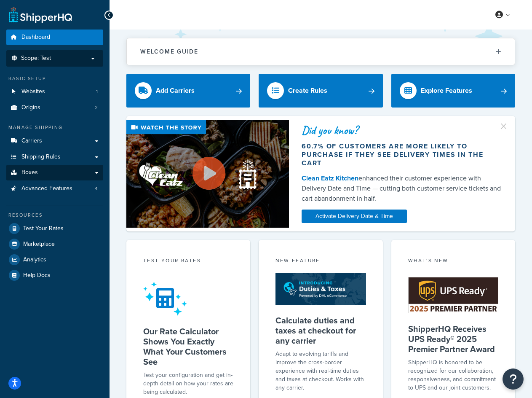 Image resolution: width=532 pixels, height=398 pixels. I want to click on div: Resources, so click(55, 215).